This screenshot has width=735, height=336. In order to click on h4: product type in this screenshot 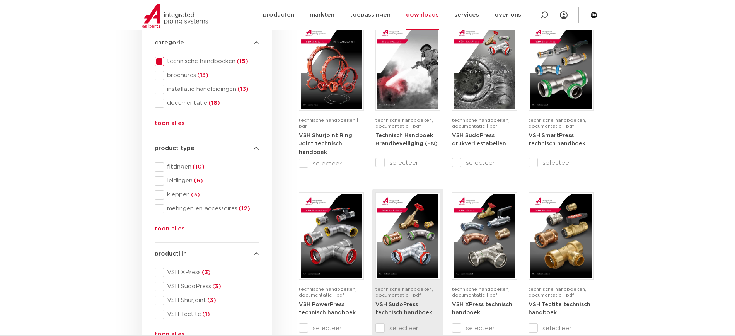, I will do `click(206, 148)`.